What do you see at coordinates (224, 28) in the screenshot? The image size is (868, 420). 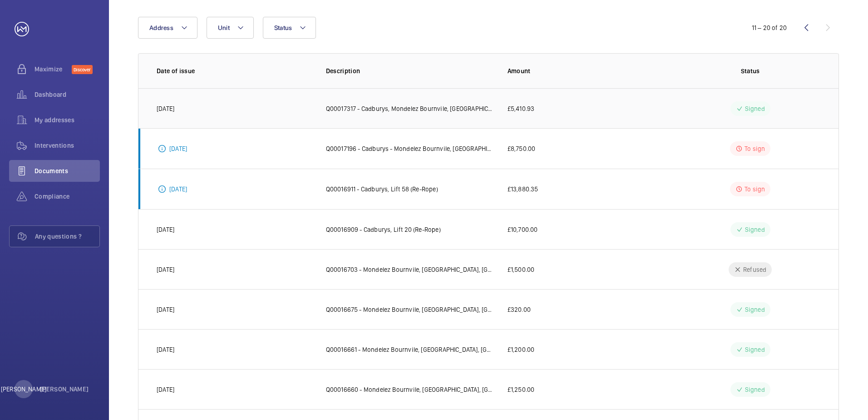 I see `span: Unit` at bounding box center [224, 28].